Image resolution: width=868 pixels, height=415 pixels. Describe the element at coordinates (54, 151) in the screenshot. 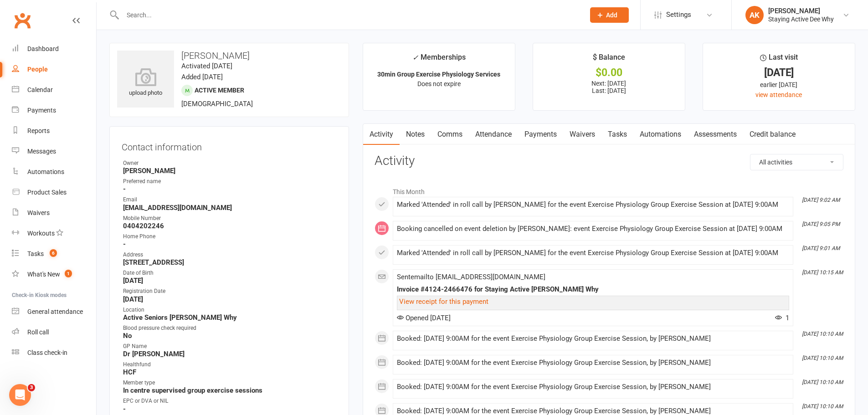

I see `a: Messages` at that location.